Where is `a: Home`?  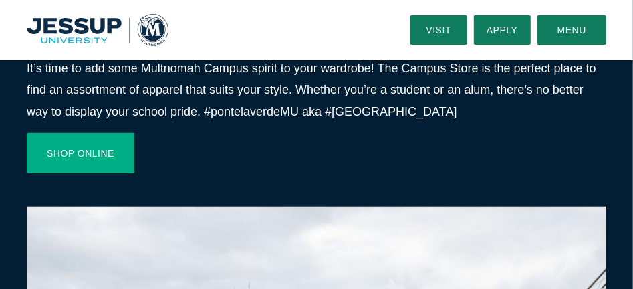 a: Home is located at coordinates (98, 29).